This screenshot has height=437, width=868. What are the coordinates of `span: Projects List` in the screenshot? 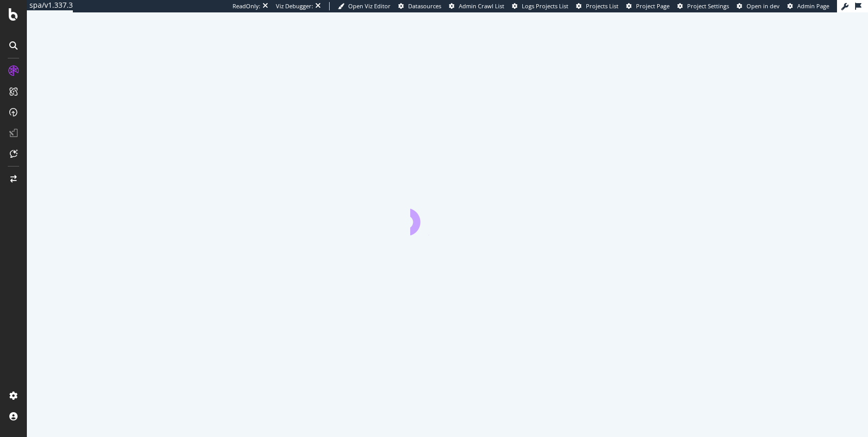 It's located at (602, 6).